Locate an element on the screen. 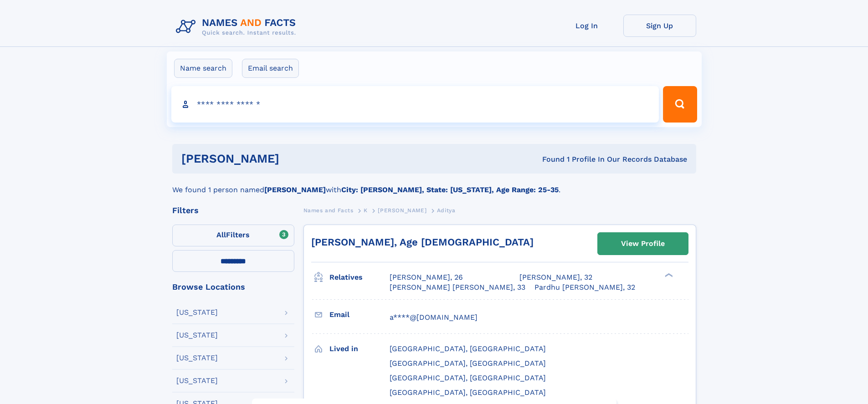  span: Aditya is located at coordinates (446, 211).